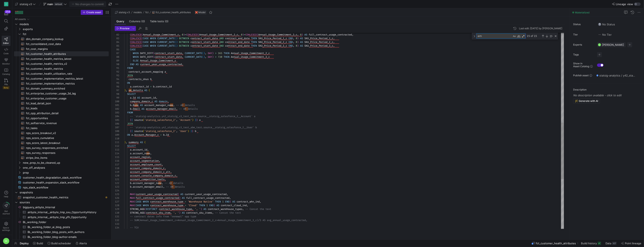  I want to click on span: Space settings, so click(6, 229).